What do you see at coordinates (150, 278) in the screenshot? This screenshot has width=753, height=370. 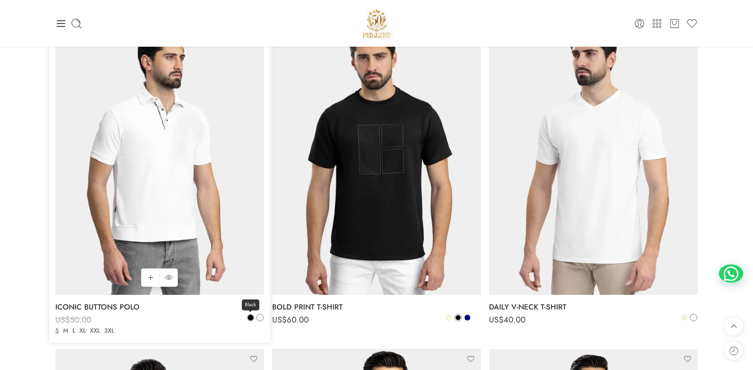 I see `a: Select options for “ICONIC BUTTONS POLO”` at bounding box center [150, 278].